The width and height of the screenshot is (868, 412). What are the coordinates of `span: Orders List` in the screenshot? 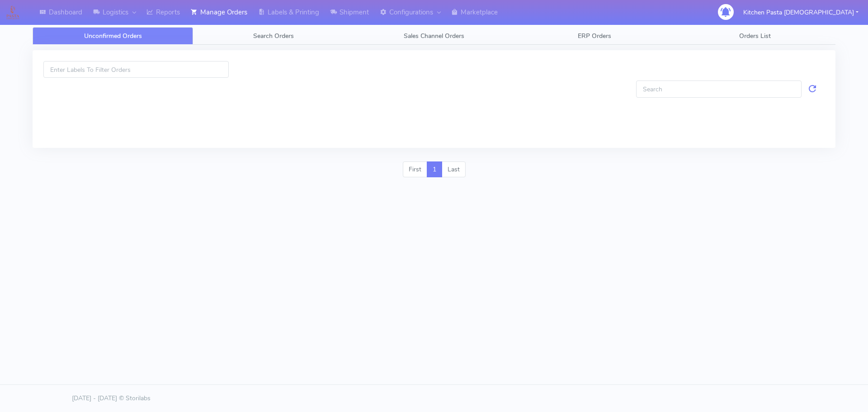 It's located at (755, 36).